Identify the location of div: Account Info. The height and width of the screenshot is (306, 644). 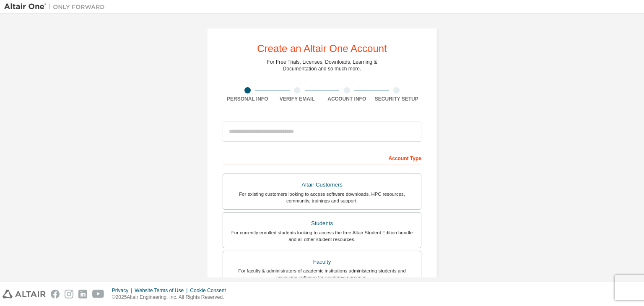
(347, 99).